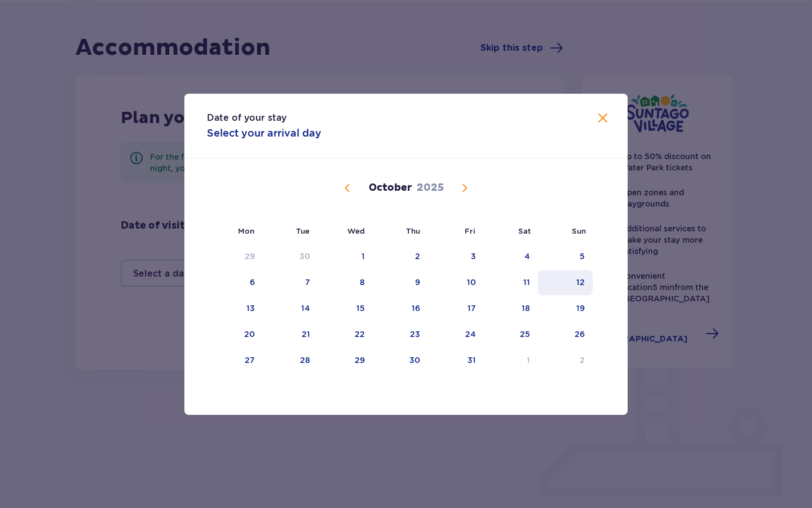 The height and width of the screenshot is (508, 812). What do you see at coordinates (252, 282) in the screenshot?
I see `div: 6` at bounding box center [252, 282].